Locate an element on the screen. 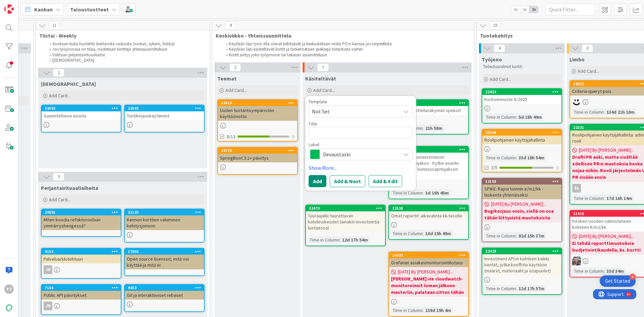 This screenshot has width=644, height=317. label: Title is located at coordinates (313, 124).